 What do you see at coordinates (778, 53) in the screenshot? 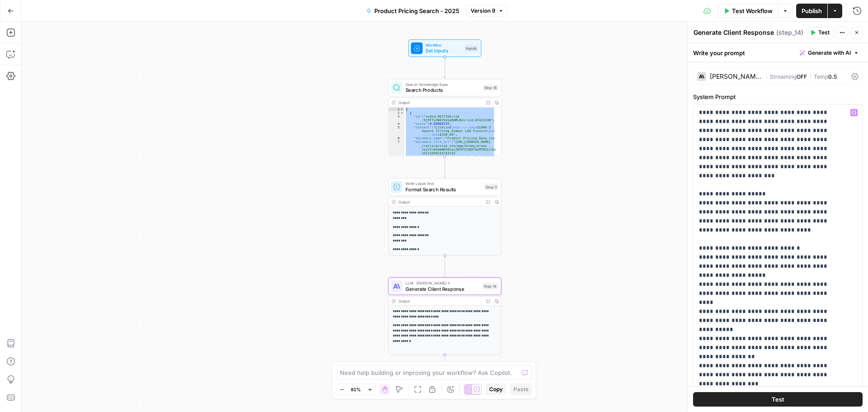
I see `div: Write your prompt` at bounding box center [778, 53].